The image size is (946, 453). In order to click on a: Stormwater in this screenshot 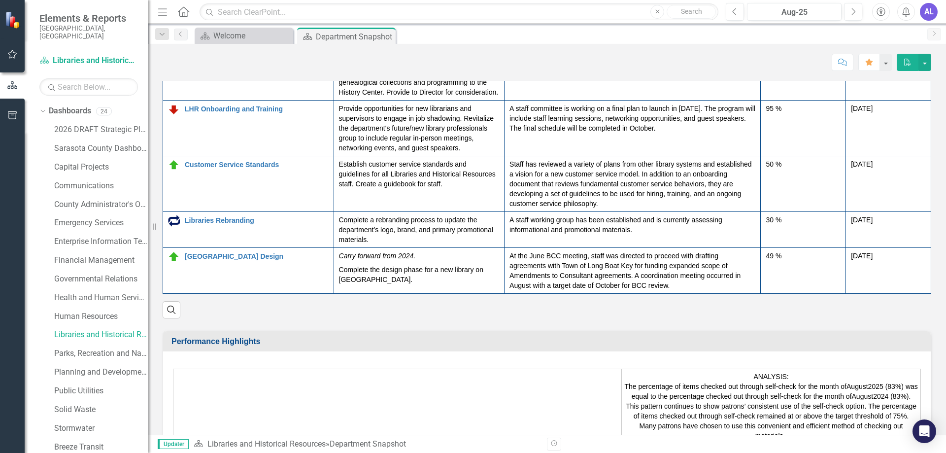, I will do `click(101, 428)`.